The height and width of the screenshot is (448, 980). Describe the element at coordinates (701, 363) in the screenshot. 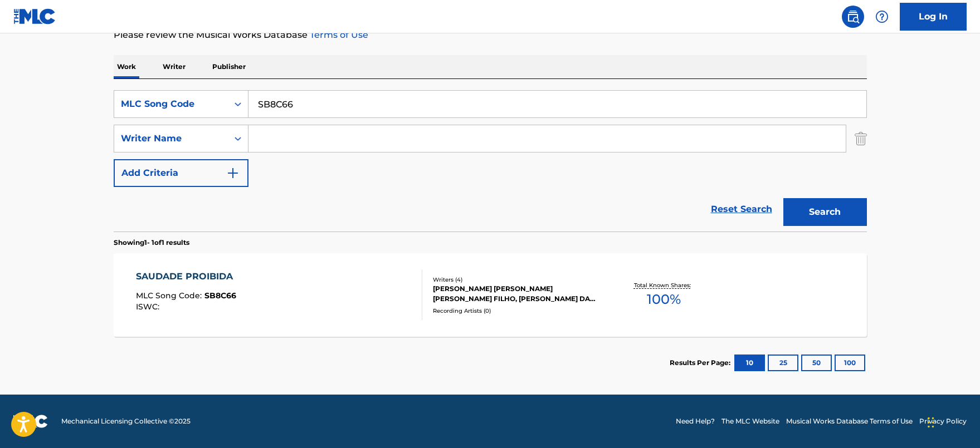

I see `p: Results Per Page:` at that location.